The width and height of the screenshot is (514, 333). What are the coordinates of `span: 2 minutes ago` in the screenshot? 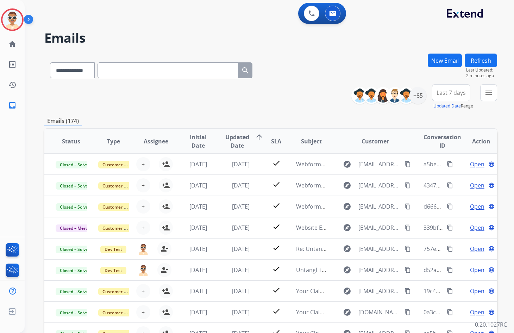 It's located at (481, 76).